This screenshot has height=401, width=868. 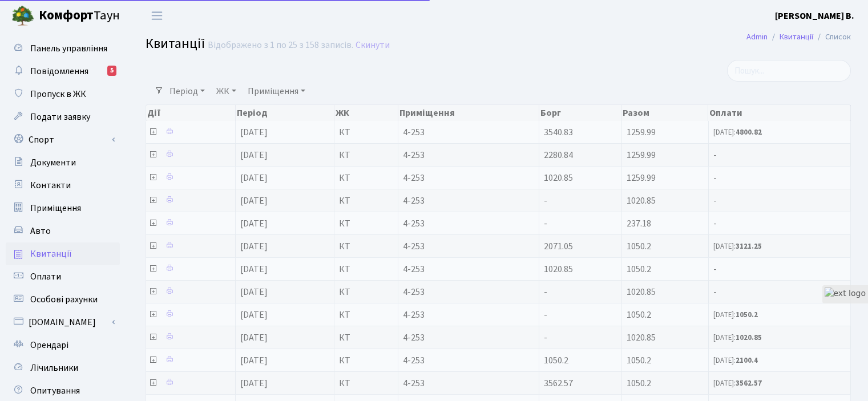 What do you see at coordinates (749, 246) in the screenshot?
I see `b: 3121.25` at bounding box center [749, 246].